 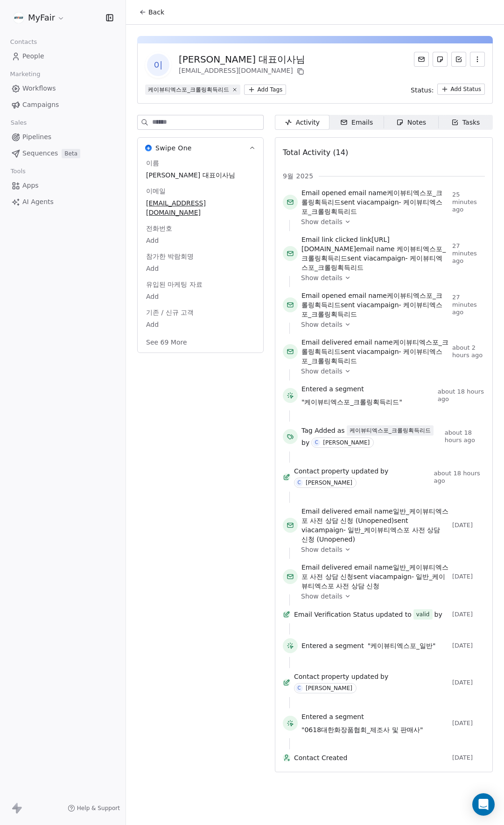 I want to click on div: Open Intercom Messenger, so click(x=483, y=804).